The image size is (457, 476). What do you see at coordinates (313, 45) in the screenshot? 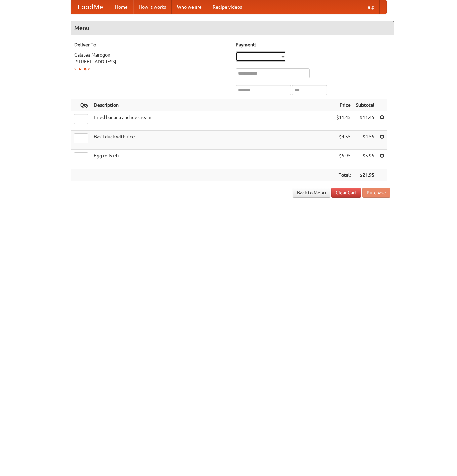
I see `h5: Payment:` at bounding box center [313, 45].